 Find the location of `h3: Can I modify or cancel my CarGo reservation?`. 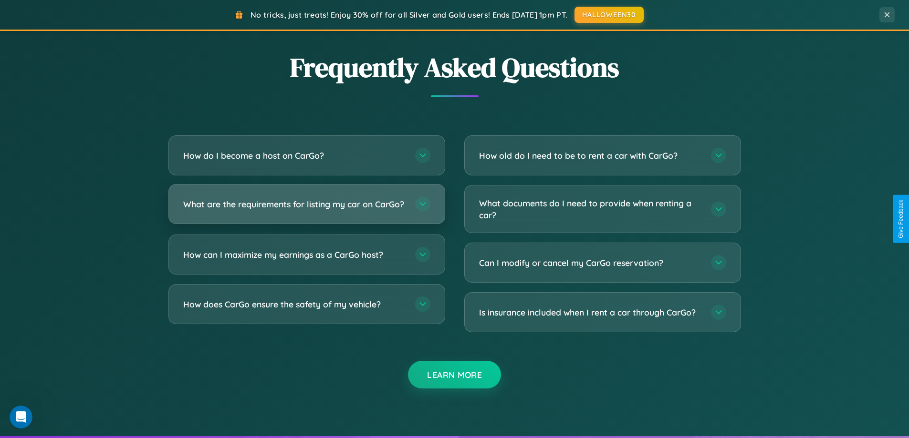

h3: Can I modify or cancel my CarGo reservation? is located at coordinates (590, 263).